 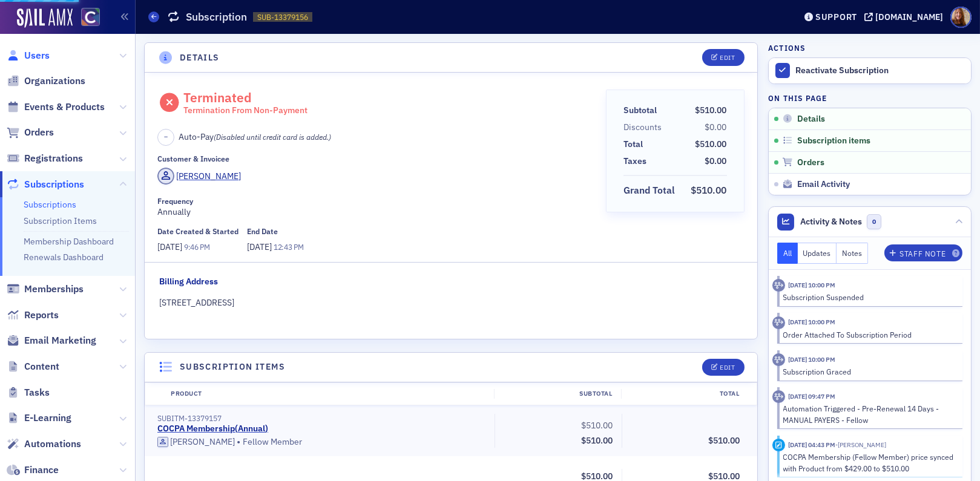 What do you see at coordinates (262, 231) in the screenshot?
I see `div: End Date` at bounding box center [262, 231].